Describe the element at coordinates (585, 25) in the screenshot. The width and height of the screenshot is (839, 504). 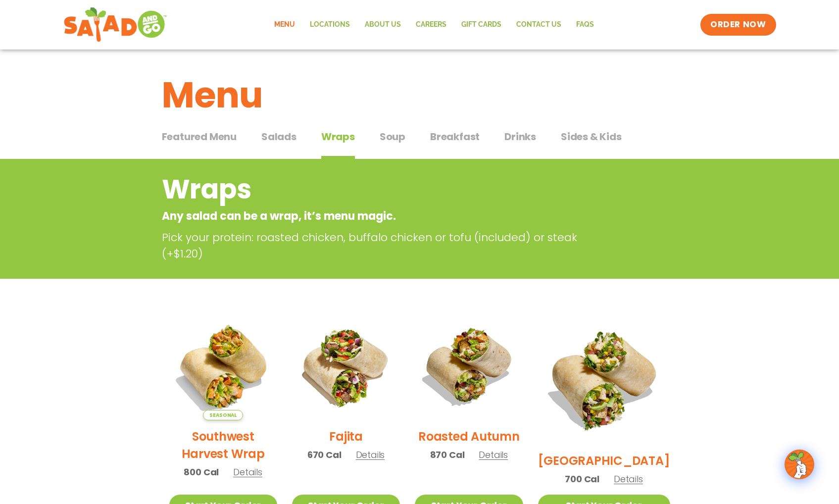
I see `a: FAQs` at that location.